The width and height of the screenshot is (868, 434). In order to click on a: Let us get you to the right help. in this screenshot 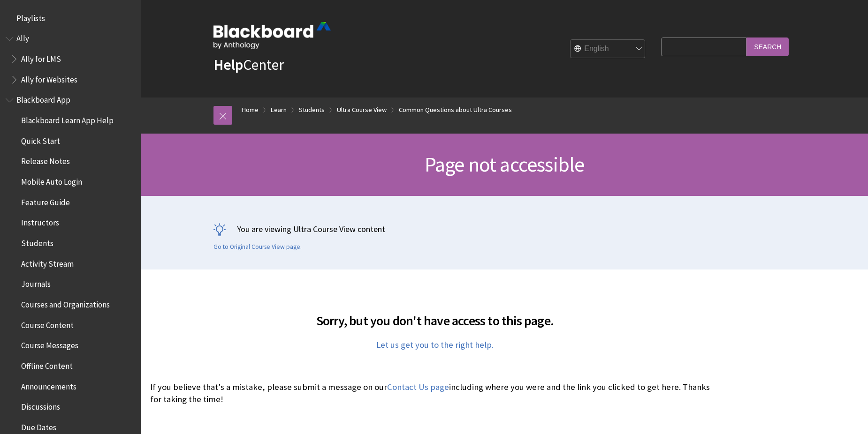, I will do `click(435, 345)`.